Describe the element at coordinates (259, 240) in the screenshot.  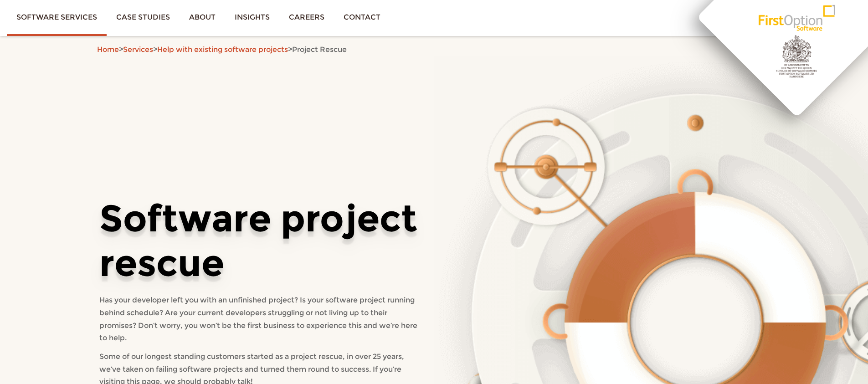
I see `h1: Software project rescue` at that location.